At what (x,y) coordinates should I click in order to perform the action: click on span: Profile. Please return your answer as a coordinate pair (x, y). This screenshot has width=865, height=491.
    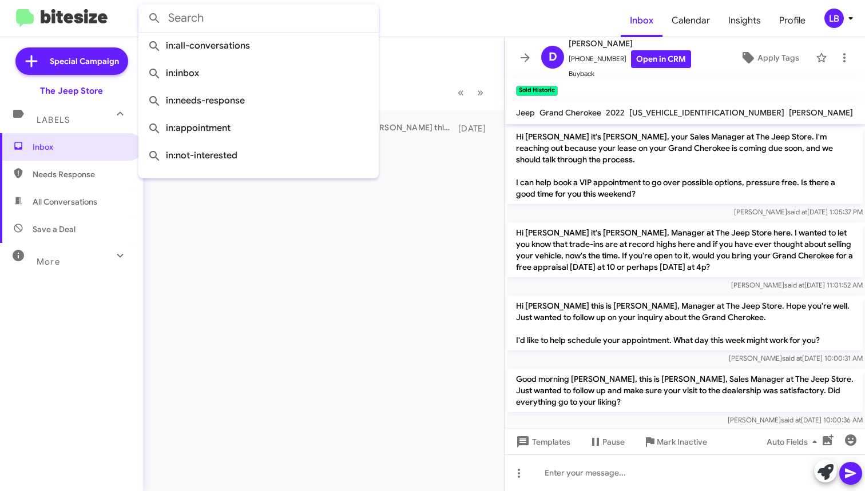
    Looking at the image, I should click on (792, 21).